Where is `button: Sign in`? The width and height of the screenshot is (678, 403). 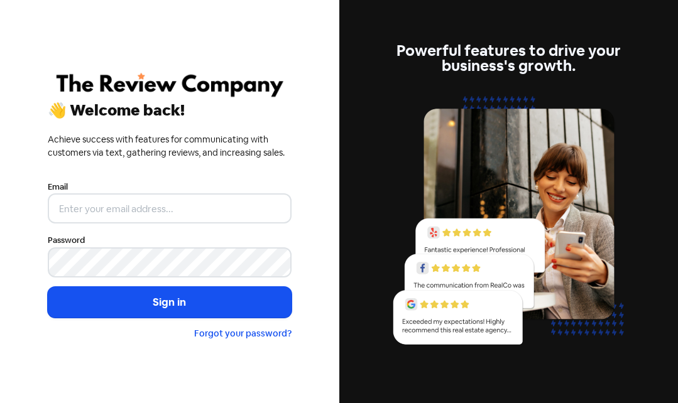
button: Sign in is located at coordinates (170, 303).